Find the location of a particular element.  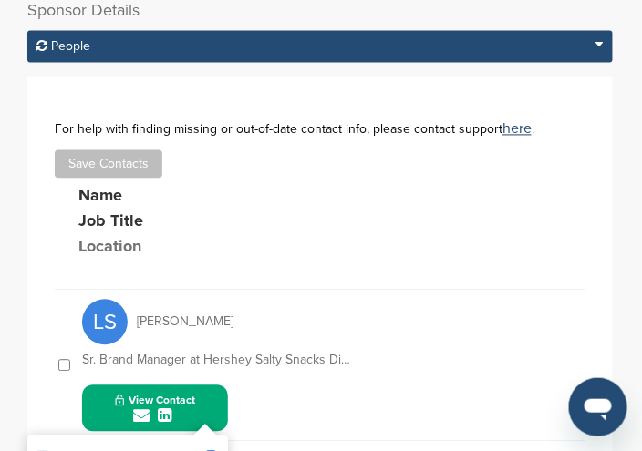

span: LS is located at coordinates (105, 323).